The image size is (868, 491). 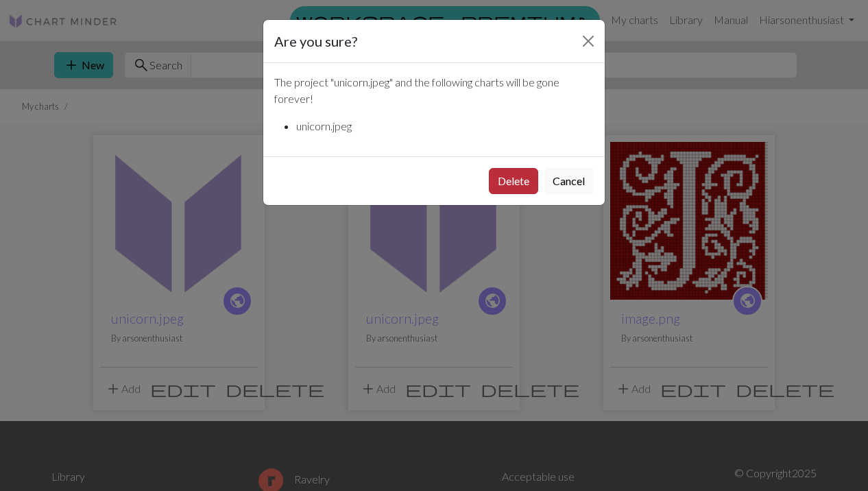 I want to click on button: Delete, so click(x=513, y=181).